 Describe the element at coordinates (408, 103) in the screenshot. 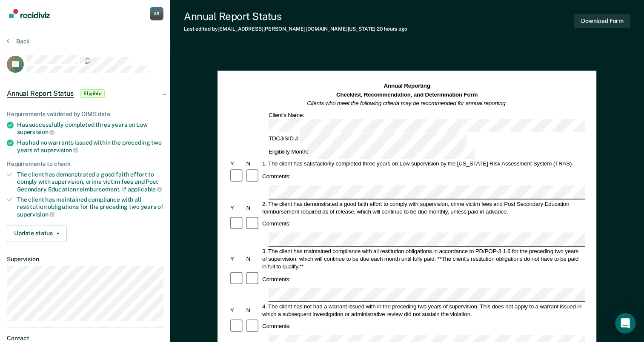

I see `em: Clients who meet the following criteria may be recommended for annual reporting.` at that location.